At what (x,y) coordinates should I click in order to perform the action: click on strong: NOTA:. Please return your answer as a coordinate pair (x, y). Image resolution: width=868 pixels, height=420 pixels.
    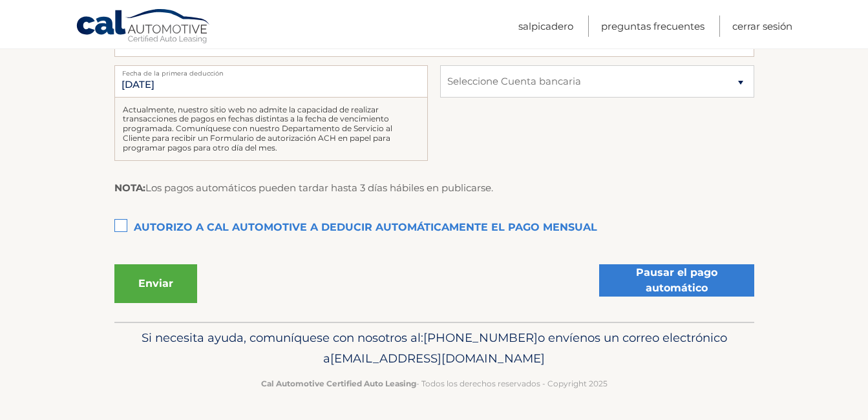
    Looking at the image, I should click on (130, 188).